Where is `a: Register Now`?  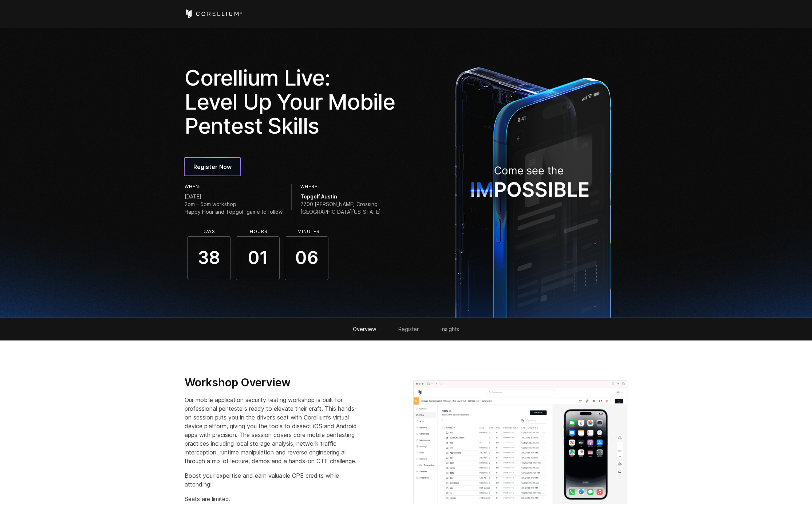 a: Register Now is located at coordinates (213, 167).